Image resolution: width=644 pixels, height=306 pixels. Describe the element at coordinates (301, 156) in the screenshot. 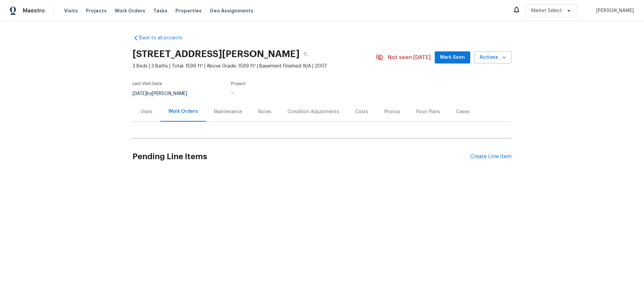

I see `h2: Pending Line Items` at that location.